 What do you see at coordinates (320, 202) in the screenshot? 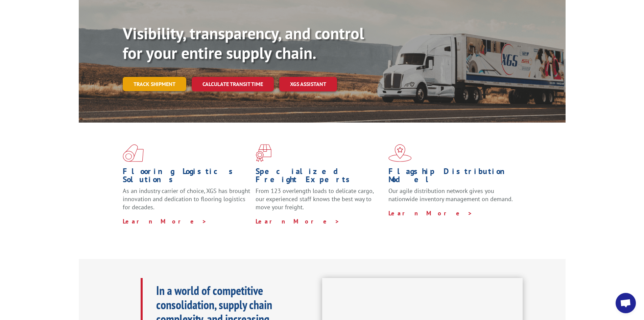
I see `p: From 123 overlength loads to delicate cargo, our experienced staff knows the best way to move you...` at bounding box center [320, 202].